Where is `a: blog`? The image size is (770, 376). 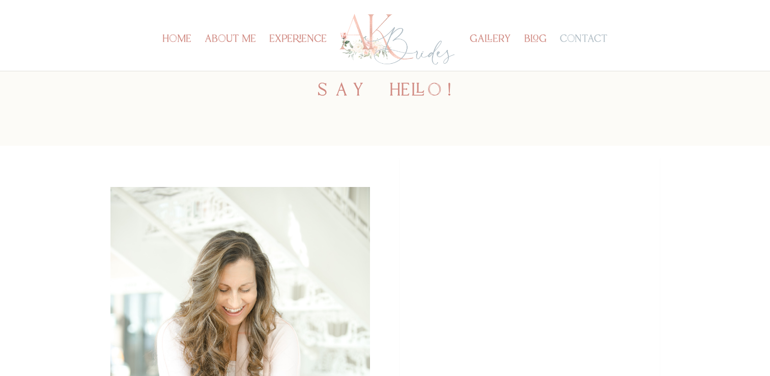 a: blog is located at coordinates (535, 53).